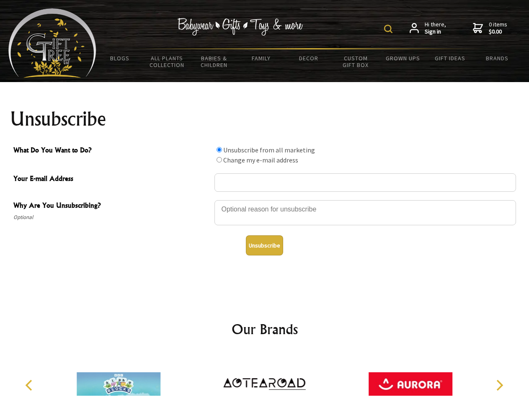 This screenshot has width=529, height=402. Describe the element at coordinates (52, 43) in the screenshot. I see `img: Babyware - Gifts - Toys and more...` at that location.